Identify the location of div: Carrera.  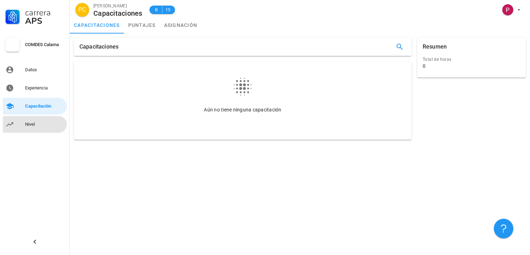
(45, 13).